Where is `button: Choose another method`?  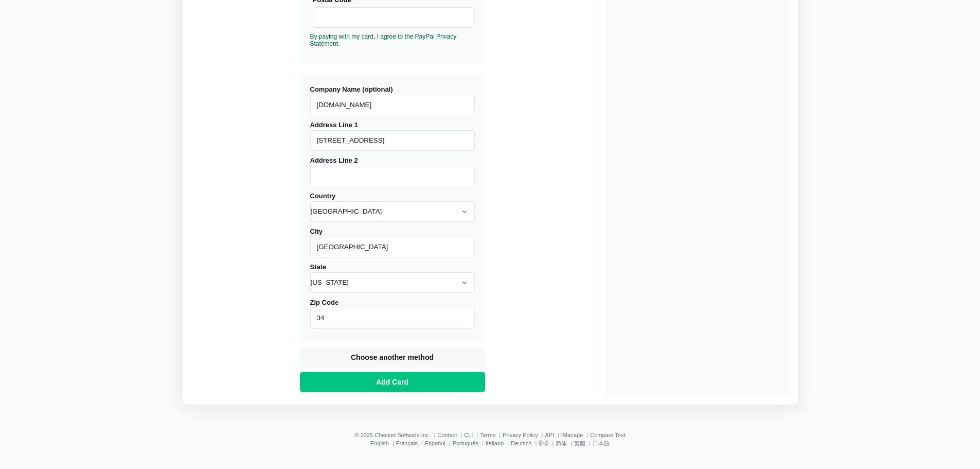 button: Choose another method is located at coordinates (392, 358).